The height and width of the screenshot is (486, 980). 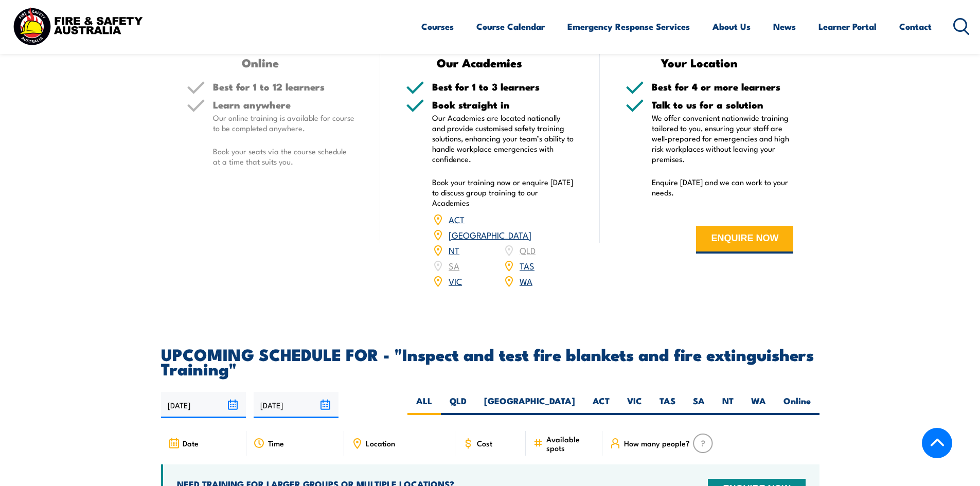 I want to click on h5: Best for 4 or more learners, so click(x=723, y=87).